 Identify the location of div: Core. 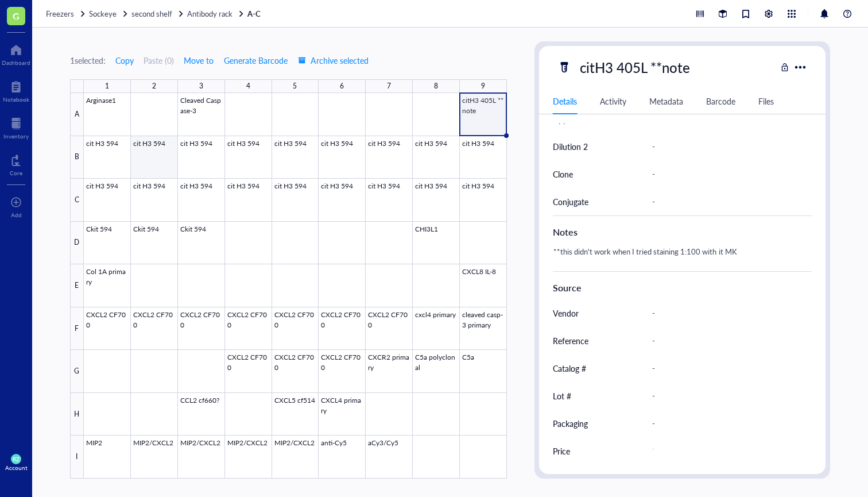
(16, 173).